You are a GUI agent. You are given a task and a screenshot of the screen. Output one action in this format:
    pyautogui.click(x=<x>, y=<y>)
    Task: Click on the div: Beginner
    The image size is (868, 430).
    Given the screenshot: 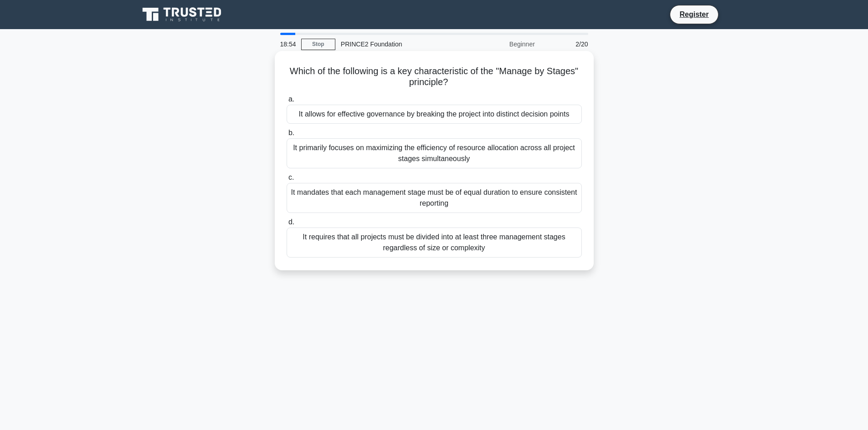 What is the action you would take?
    pyautogui.click(x=500, y=44)
    